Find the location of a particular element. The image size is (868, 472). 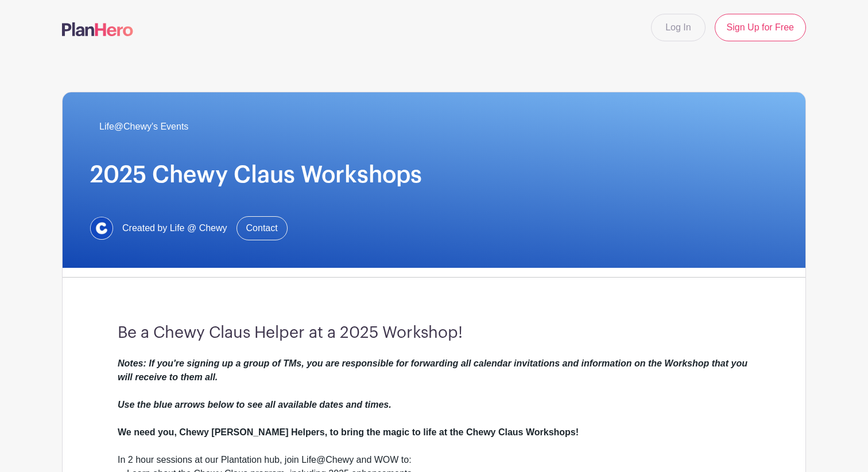

span: Created by Life @ Chewy is located at coordinates (175, 228).